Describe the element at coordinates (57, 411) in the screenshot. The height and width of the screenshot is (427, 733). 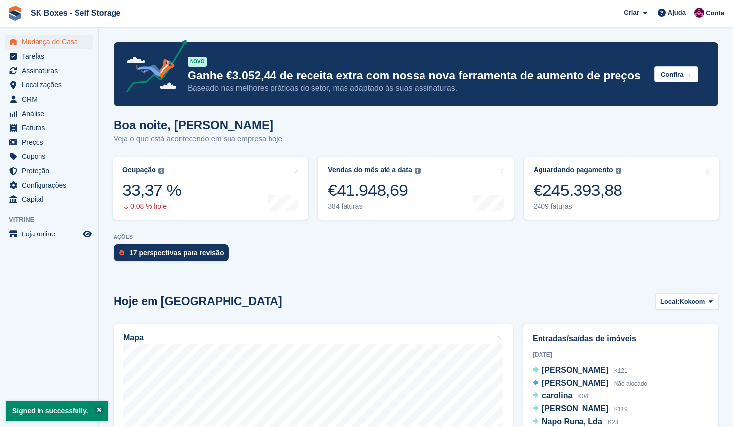
I see `p: Signed in successfully.` at that location.